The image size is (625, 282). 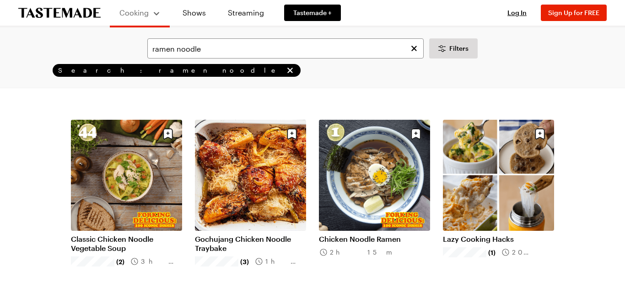 What do you see at coordinates (453, 48) in the screenshot?
I see `button: Desktop filters` at bounding box center [453, 48].